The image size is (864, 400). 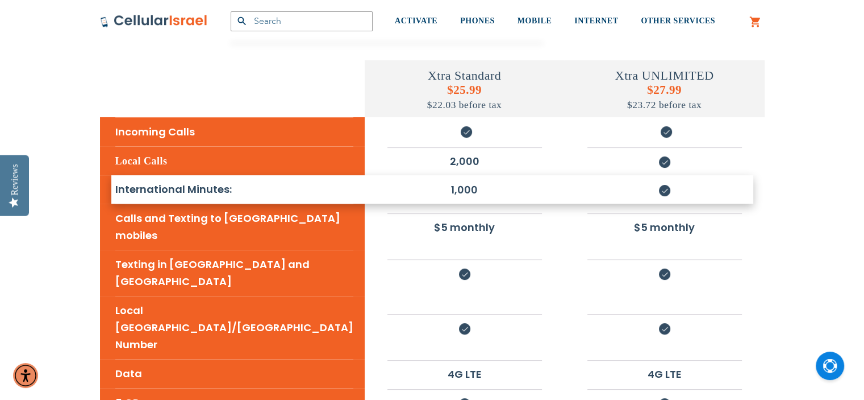 I want to click on input: Search, so click(x=302, y=21).